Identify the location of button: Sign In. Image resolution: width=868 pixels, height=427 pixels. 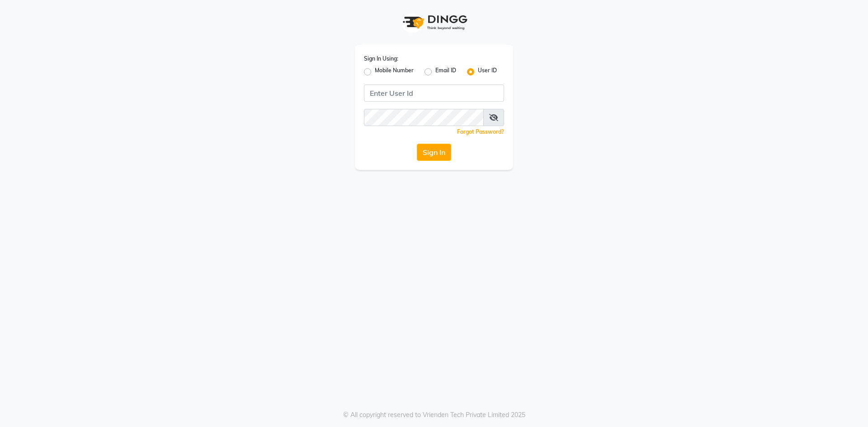
(434, 152).